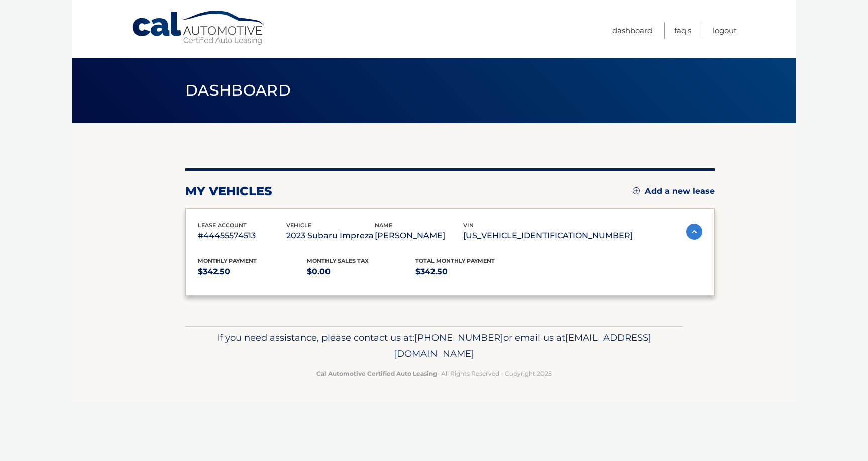 This screenshot has height=461, width=868. I want to click on span: Monthly Payment, so click(227, 261).